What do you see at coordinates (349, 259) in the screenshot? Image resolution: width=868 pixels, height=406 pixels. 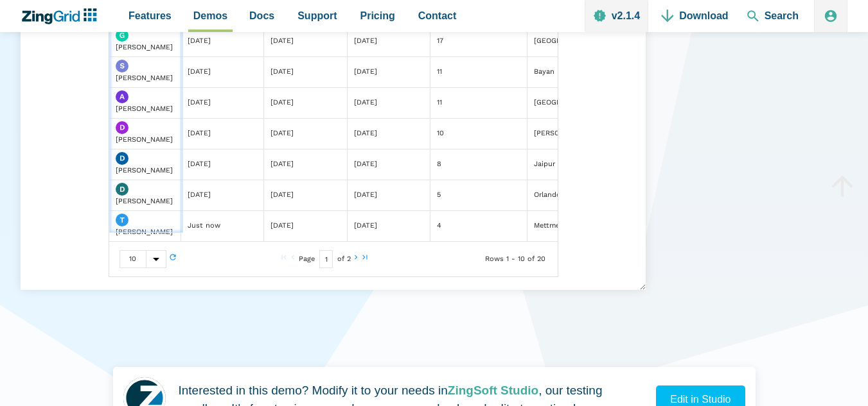 I see `zg-text: 2` at bounding box center [349, 259].